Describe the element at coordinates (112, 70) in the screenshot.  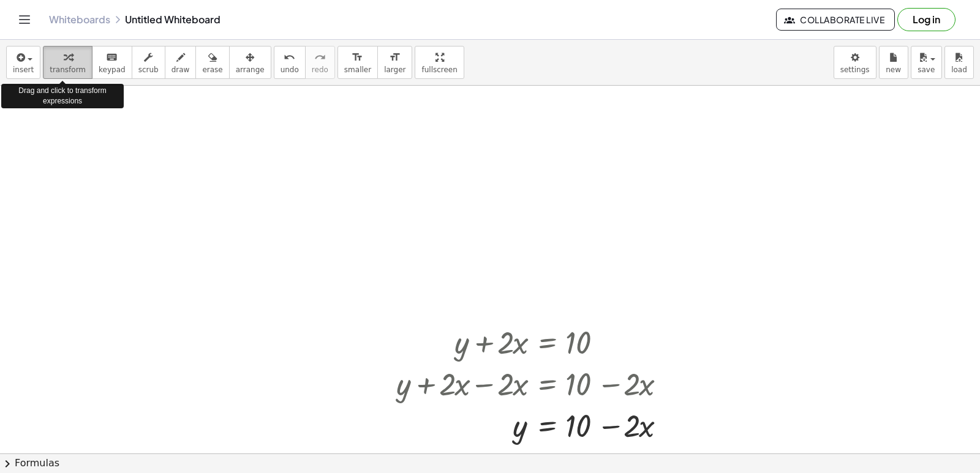
I see `span: keypad` at that location.